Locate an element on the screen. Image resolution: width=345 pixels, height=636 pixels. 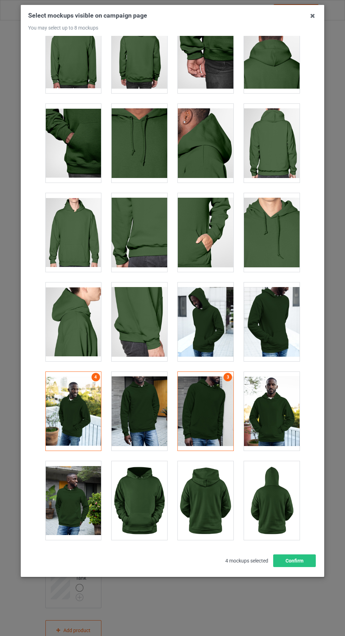
span: Select mockups visible on campaign page is located at coordinates (88, 15).